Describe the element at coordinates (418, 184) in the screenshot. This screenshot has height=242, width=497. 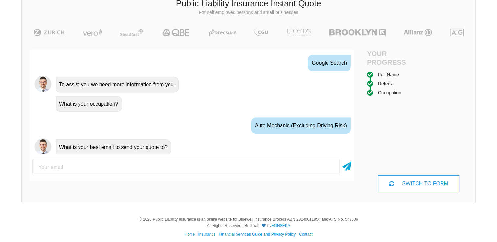
I see `div: SWITCH TO FORM` at that location.